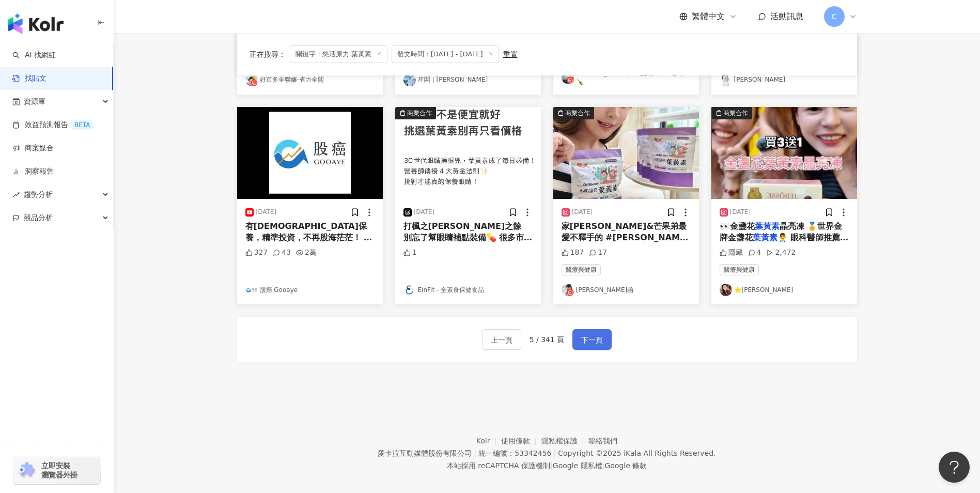  I want to click on span: 👀金盞花, so click(737, 226).